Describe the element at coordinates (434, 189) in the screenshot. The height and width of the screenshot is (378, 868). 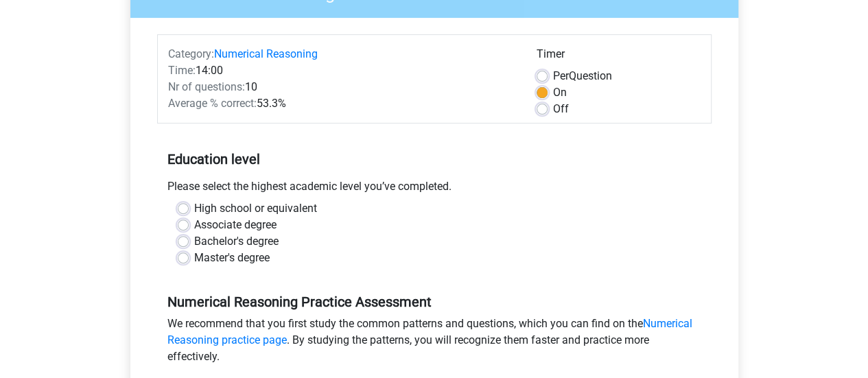
I see `div: Please select the highest academic level you’ve completed.` at that location.